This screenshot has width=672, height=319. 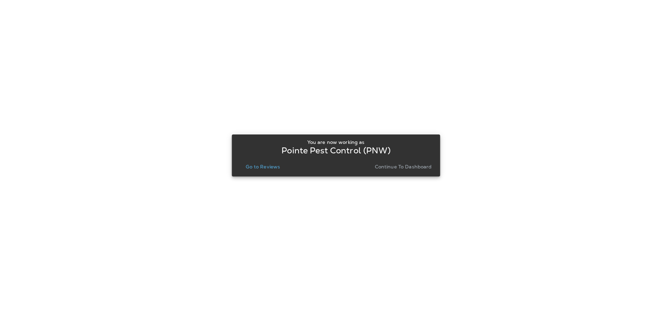 I want to click on p: You are now working as, so click(x=335, y=142).